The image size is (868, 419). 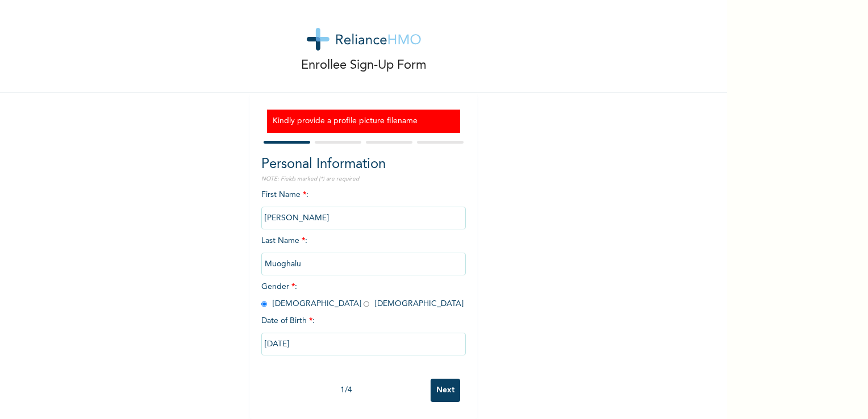 I want to click on h3: Kindly provide a profile picture filename, so click(x=364, y=121).